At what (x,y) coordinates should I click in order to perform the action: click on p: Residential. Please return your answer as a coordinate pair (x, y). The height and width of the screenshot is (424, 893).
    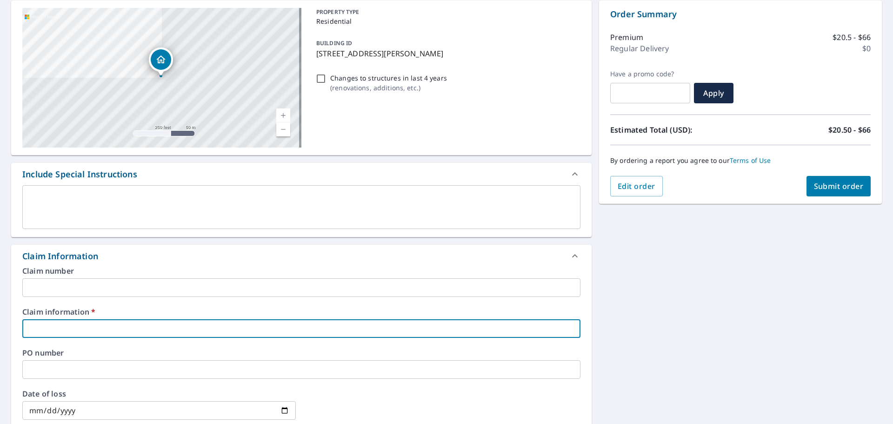
    Looking at the image, I should click on (447, 21).